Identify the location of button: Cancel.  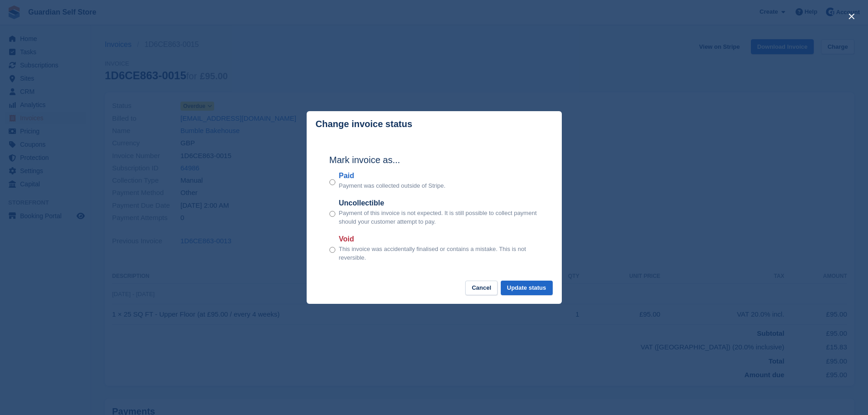
(481, 288).